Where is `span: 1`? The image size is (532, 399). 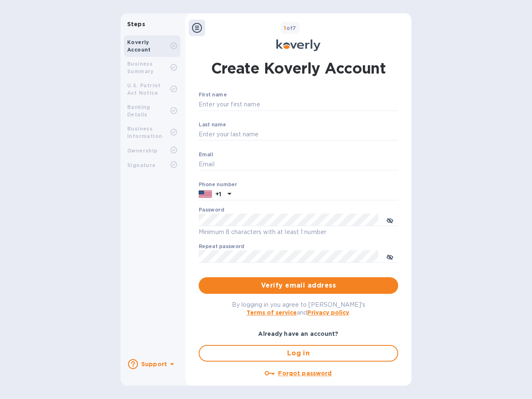 span: 1 is located at coordinates (285, 28).